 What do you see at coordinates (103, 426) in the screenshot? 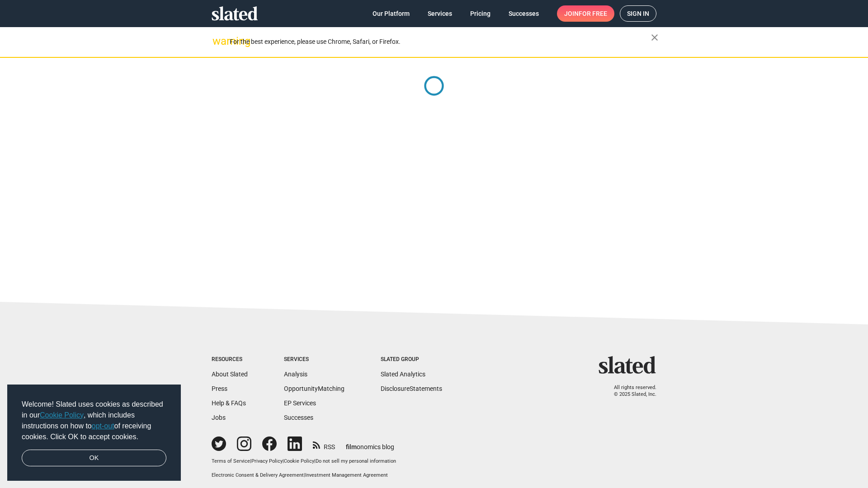
I see `a: opt-out` at bounding box center [103, 426].